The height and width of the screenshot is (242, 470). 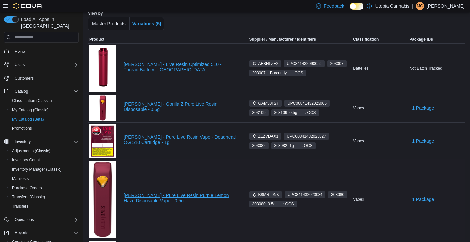 What do you see at coordinates (102, 108) in the screenshot?
I see `img: Lord Jones - Gorilla Z Pure Live Resin Disposable - 0.5g` at bounding box center [102, 108].